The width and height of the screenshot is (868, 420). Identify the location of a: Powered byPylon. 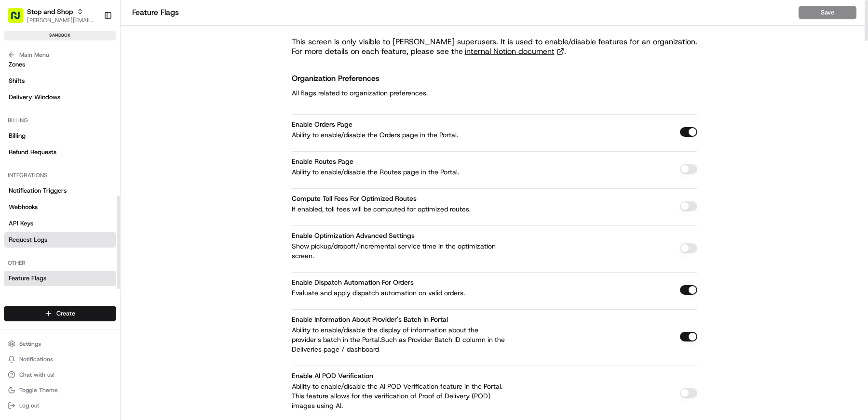
(92, 242).